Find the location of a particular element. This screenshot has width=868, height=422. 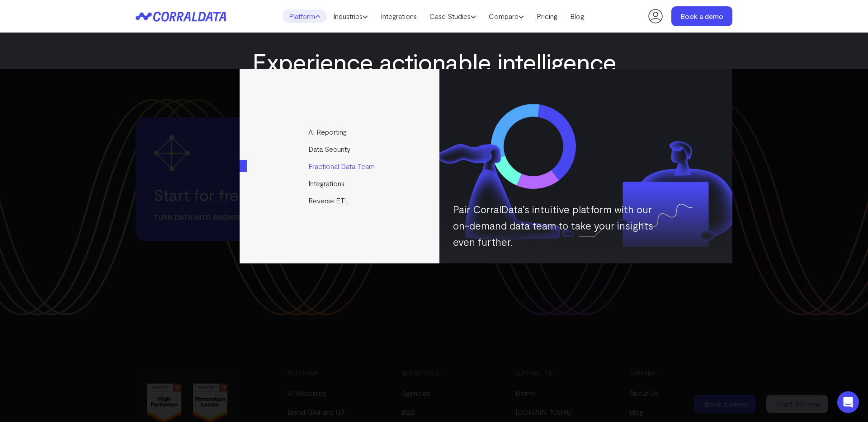

a: Compare is located at coordinates (506, 16).